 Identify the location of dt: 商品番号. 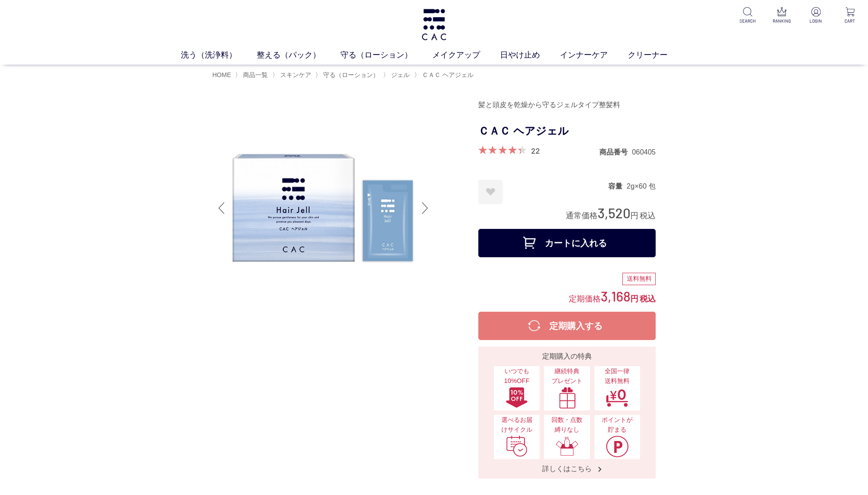
(616, 152).